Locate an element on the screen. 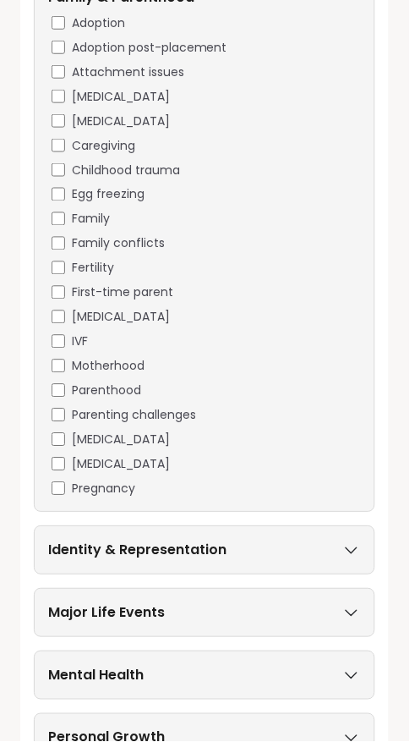  span: Motherhood is located at coordinates (108, 366).